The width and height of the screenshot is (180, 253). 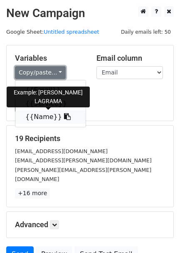 I want to click on a: {{Name}}, so click(x=50, y=117).